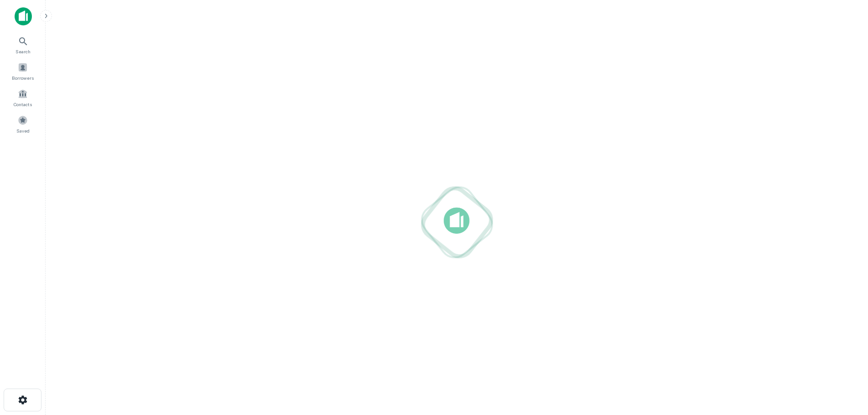  What do you see at coordinates (23, 44) in the screenshot?
I see `a: Search` at bounding box center [23, 44].